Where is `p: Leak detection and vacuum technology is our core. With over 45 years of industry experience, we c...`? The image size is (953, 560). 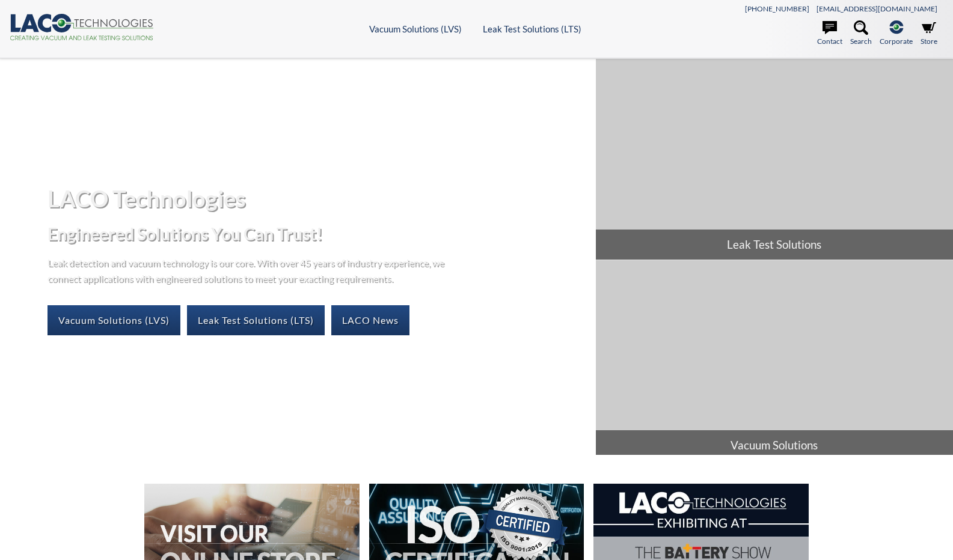
p: Leak detection and vacuum technology is our core. With over 45 years of industry experience, we c... is located at coordinates (249, 270).